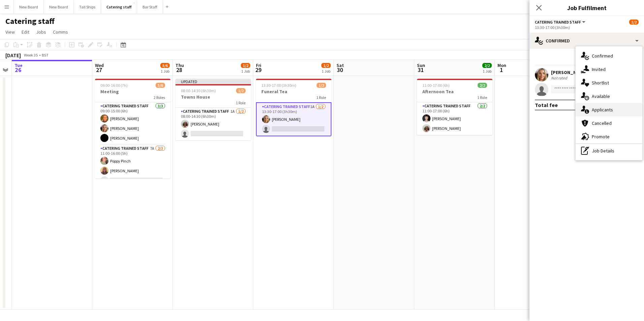 The height and width of the screenshot is (321, 644). Describe the element at coordinates (25, 32) in the screenshot. I see `span: Edit` at that location.